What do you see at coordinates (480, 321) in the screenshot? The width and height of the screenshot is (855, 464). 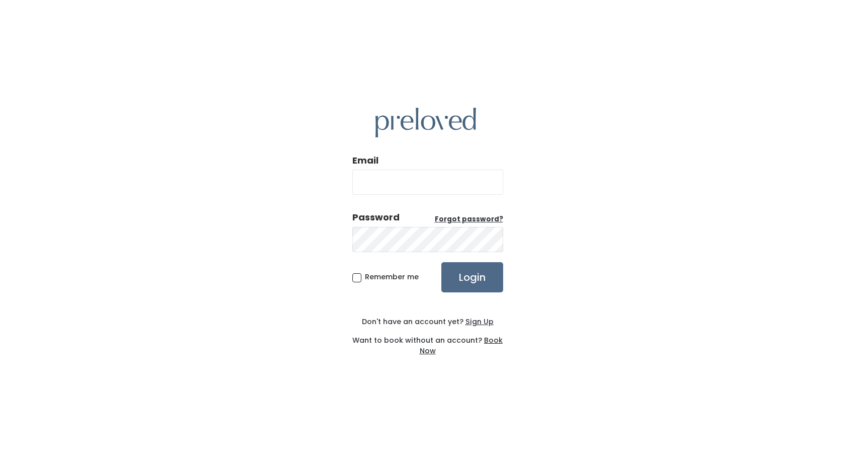 I see `u: Sign Up` at bounding box center [480, 321].